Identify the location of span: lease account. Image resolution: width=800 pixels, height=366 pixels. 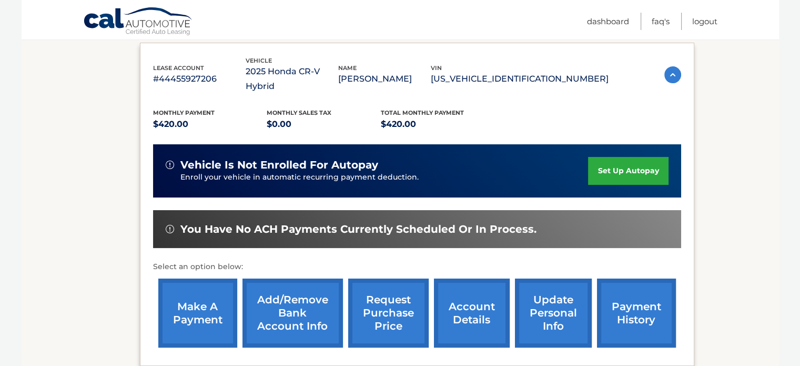
(178, 68).